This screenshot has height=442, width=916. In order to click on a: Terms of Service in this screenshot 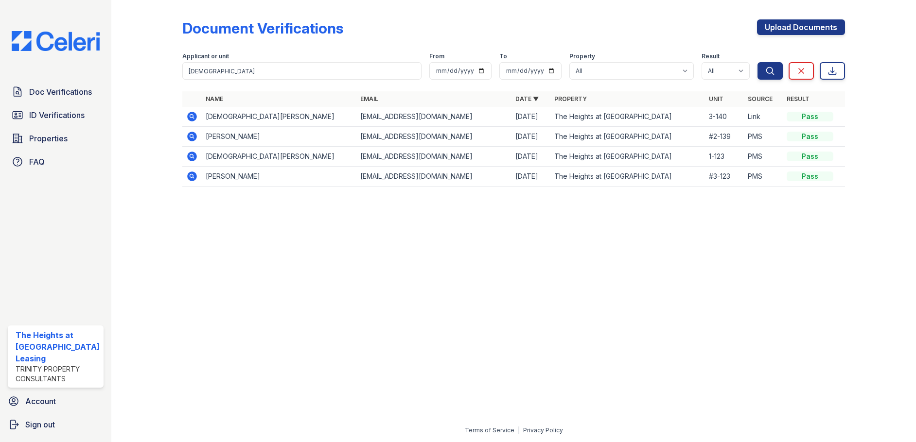, I will do `click(490, 430)`.